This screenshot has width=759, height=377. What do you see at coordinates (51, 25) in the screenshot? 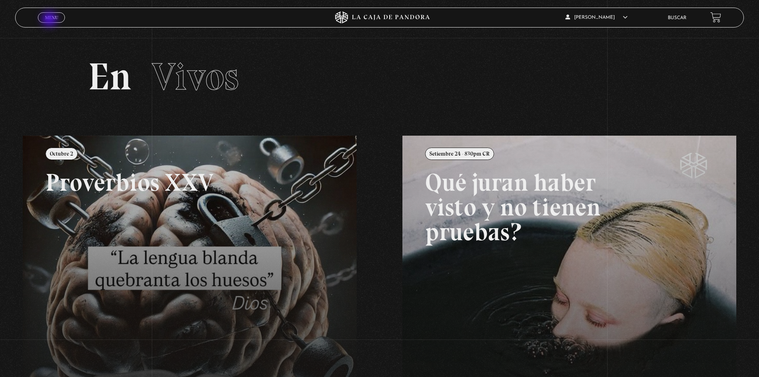
I see `span: Cerrar` at bounding box center [51, 25].